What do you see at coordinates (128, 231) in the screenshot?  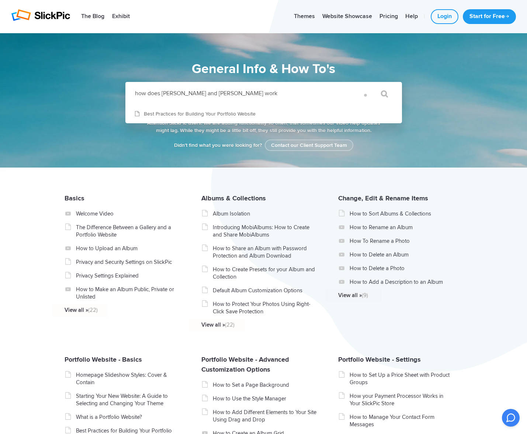 I see `a: The Difference Between a Gallery and a Portfolio Website` at bounding box center [128, 231].